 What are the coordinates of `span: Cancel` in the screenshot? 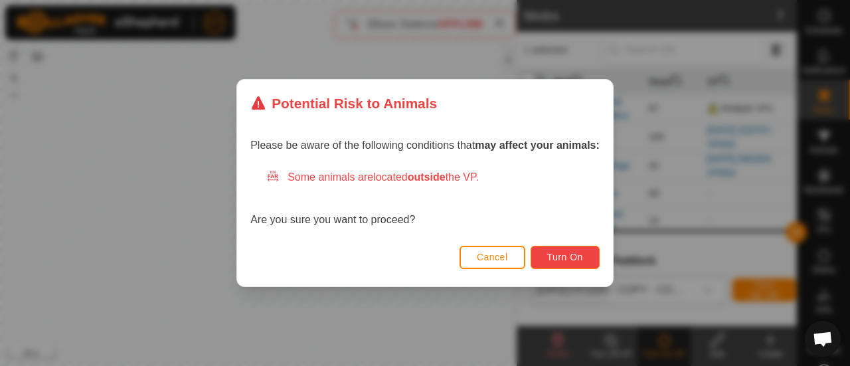 It's located at (492, 257).